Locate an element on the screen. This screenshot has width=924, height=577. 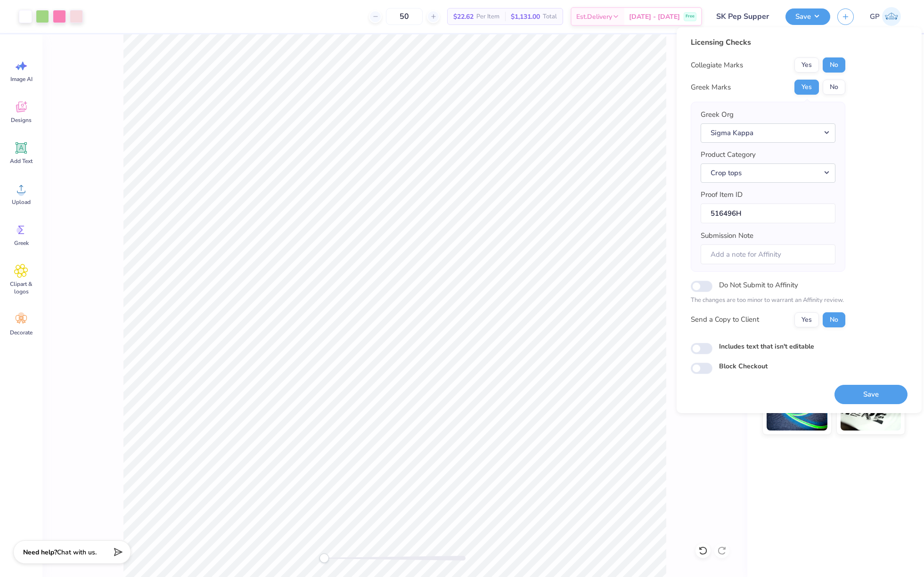
span: $1,131.00 is located at coordinates (525, 17).